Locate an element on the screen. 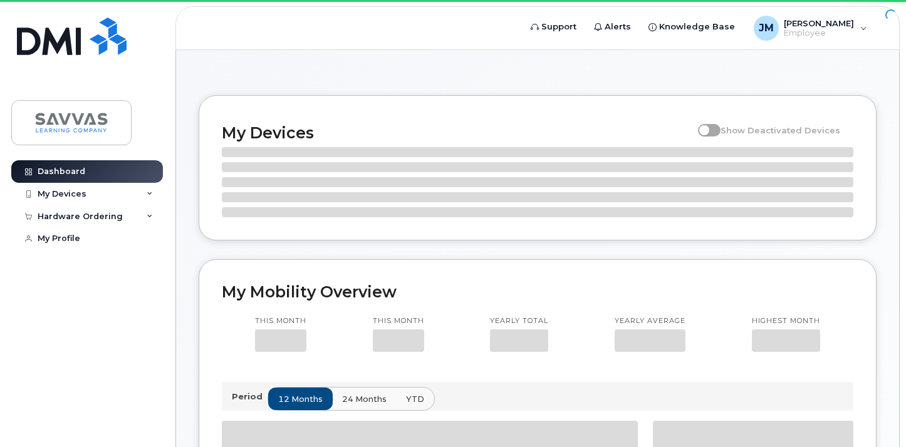 The width and height of the screenshot is (906, 447). span: 24 months is located at coordinates (364, 399).